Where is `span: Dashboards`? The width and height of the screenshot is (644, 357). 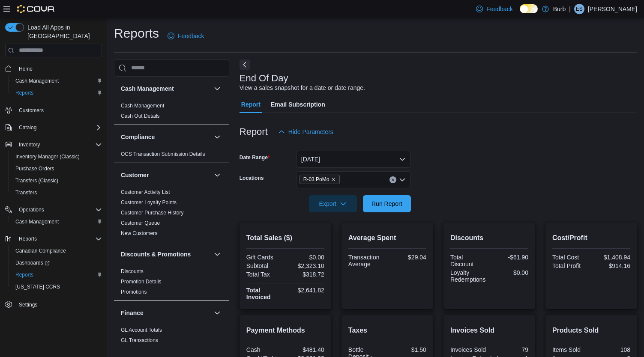 span: Dashboards is located at coordinates (33, 263).